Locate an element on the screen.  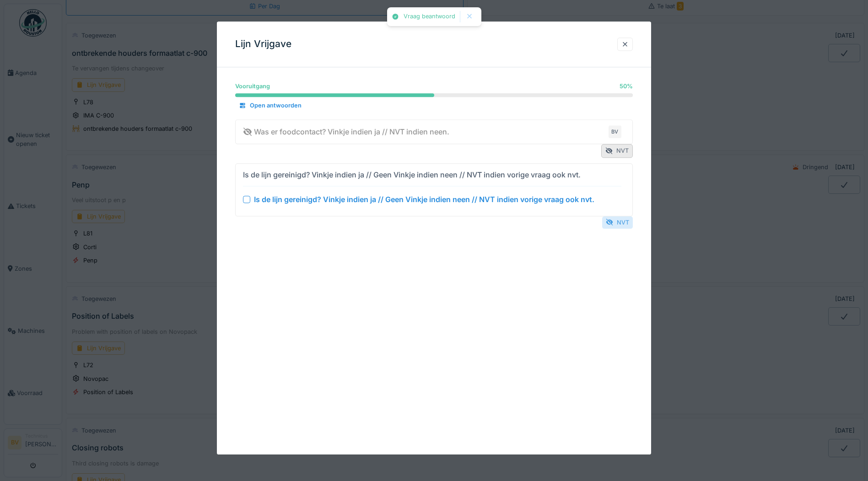
div: Vraag beantwoord is located at coordinates (429, 16).